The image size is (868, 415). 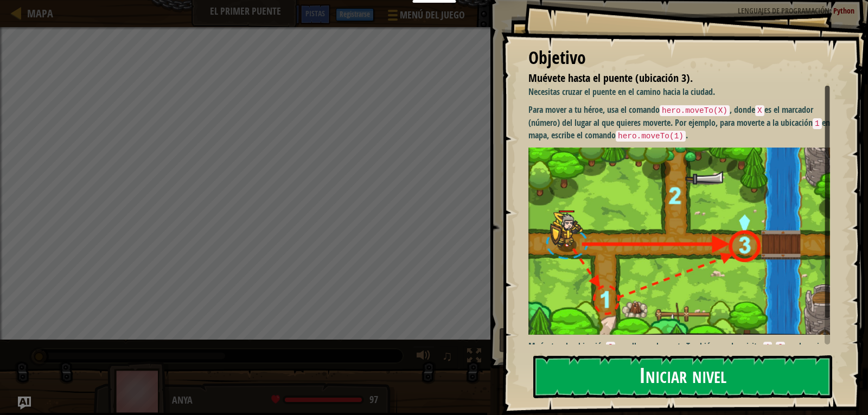 What do you see at coordinates (682, 377) in the screenshot?
I see `button: Iniciar nivel` at bounding box center [682, 377].